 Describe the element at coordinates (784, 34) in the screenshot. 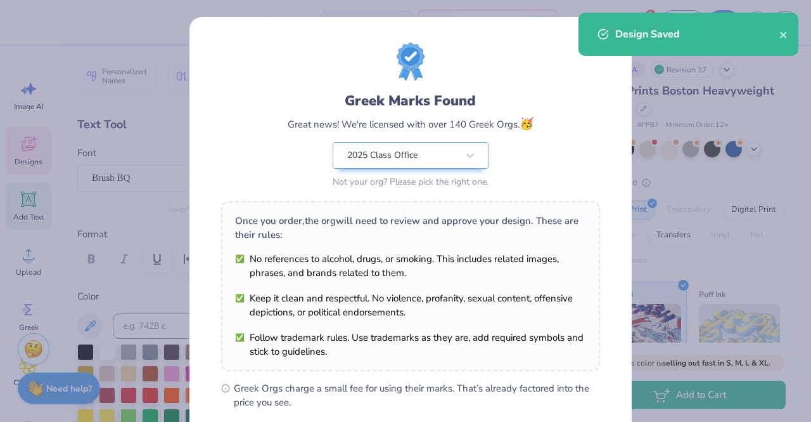

I see `button: close` at that location.